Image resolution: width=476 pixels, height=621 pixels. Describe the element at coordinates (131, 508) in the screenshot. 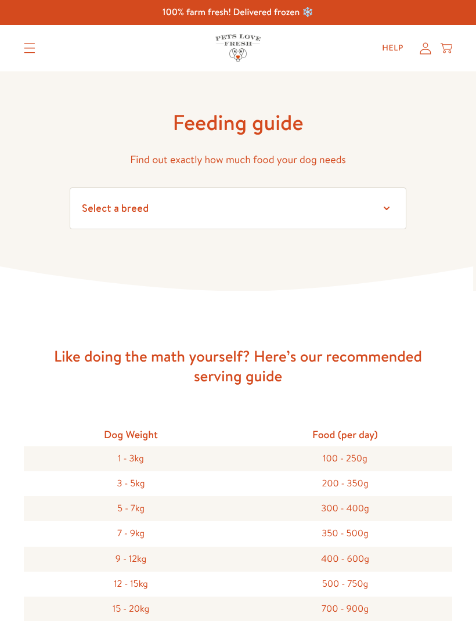

I see `div: 5 - 7kg` at that location.